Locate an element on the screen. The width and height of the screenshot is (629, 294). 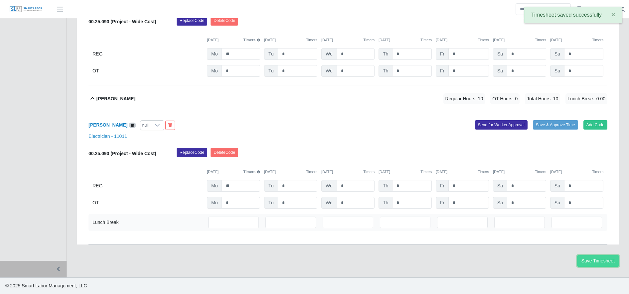
img: SLM Logo is located at coordinates (26, 9).